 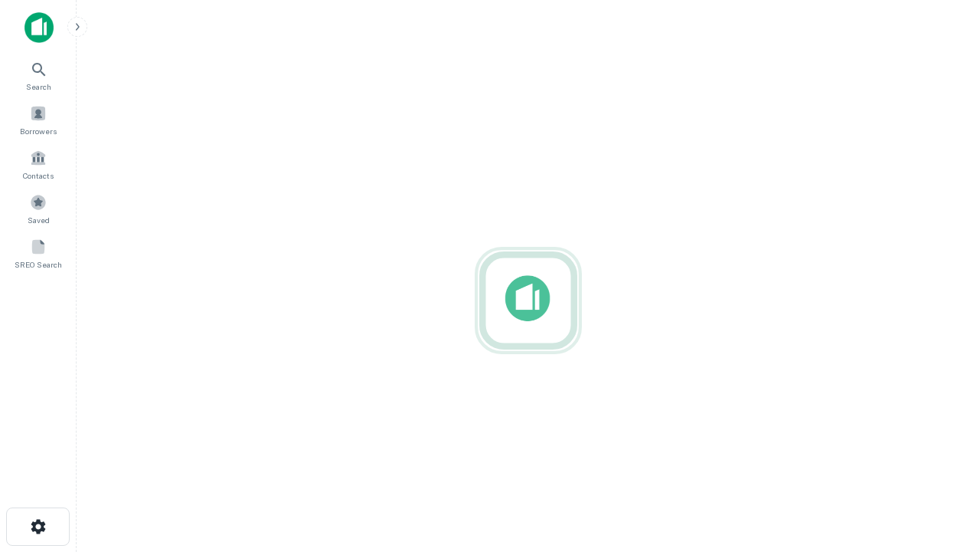 What do you see at coordinates (38, 120) in the screenshot?
I see `div: Borrowers` at bounding box center [38, 120].